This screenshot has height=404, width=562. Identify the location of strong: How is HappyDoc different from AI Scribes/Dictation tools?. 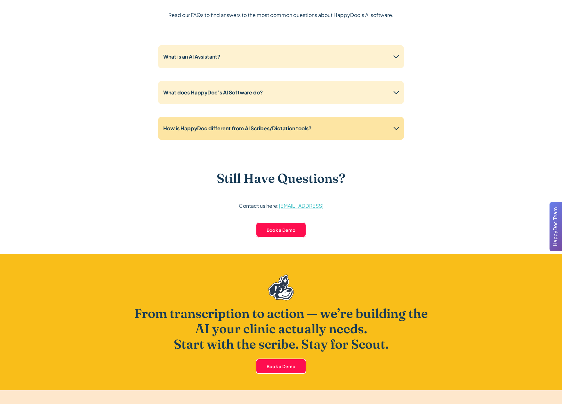
(237, 128).